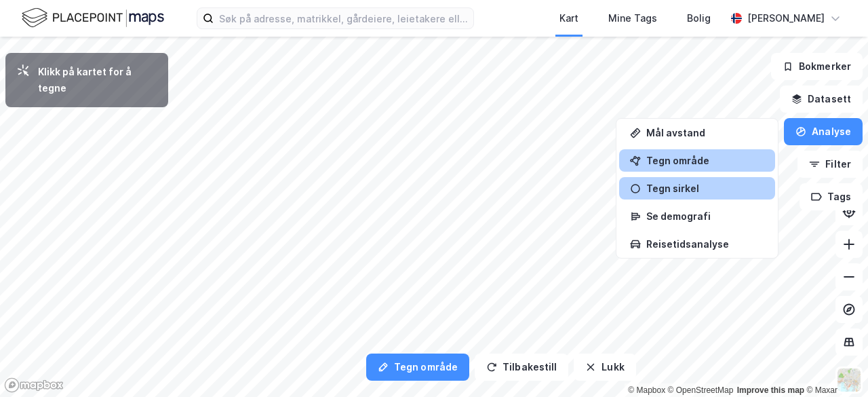 Image resolution: width=868 pixels, height=397 pixels. What do you see at coordinates (835, 365) in the screenshot?
I see `div: Kontrollprogram for chat` at bounding box center [835, 365].